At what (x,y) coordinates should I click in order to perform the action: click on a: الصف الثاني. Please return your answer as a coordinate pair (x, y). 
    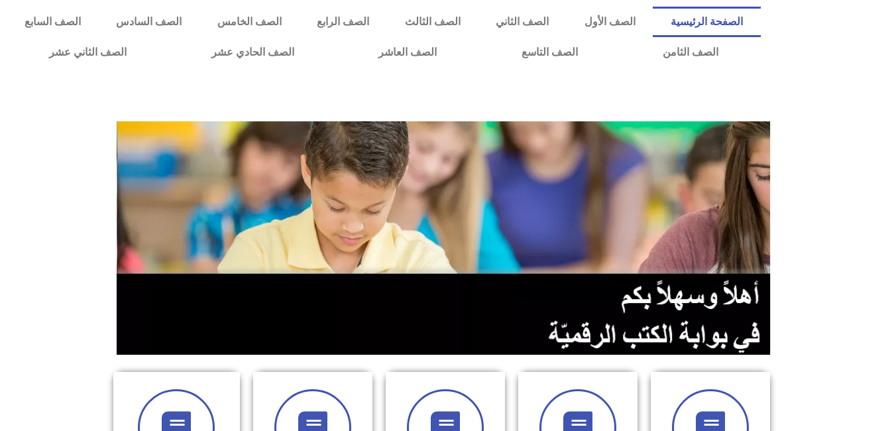
    Looking at the image, I should click on (521, 22).